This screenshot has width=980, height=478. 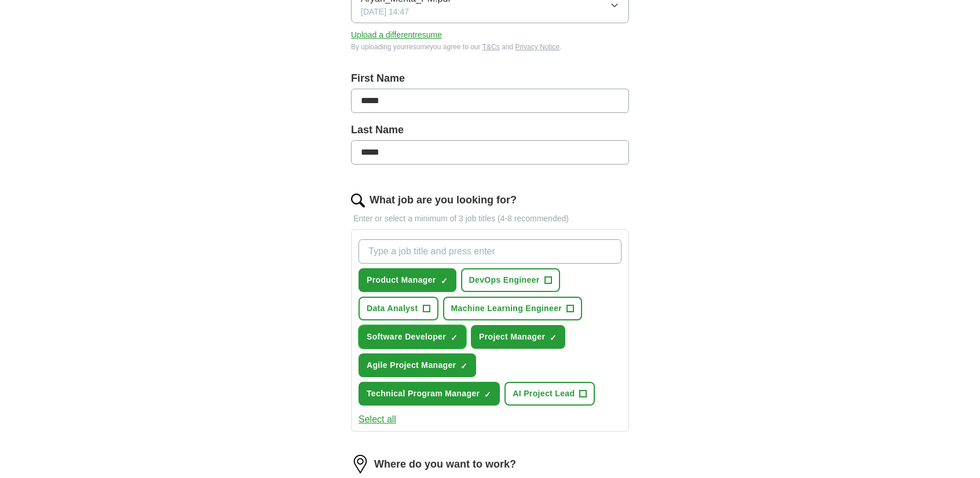 I want to click on div: By uploading your resume you agree to our and ., so click(x=490, y=47).